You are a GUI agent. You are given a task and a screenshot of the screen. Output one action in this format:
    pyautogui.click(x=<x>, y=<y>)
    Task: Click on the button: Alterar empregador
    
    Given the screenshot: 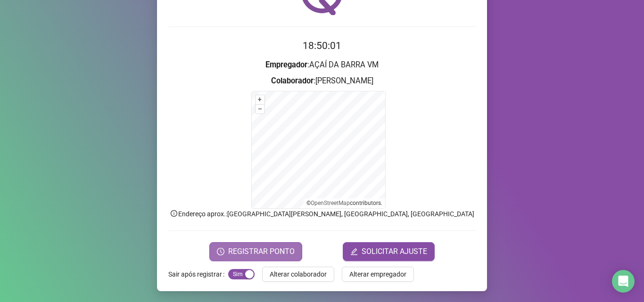 What is the action you would take?
    pyautogui.click(x=378, y=274)
    